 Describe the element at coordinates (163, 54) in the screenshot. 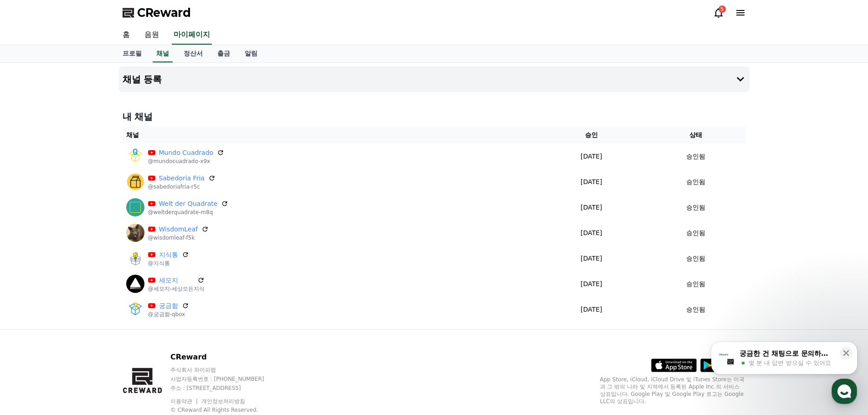

I see `a: 채널` at that location.